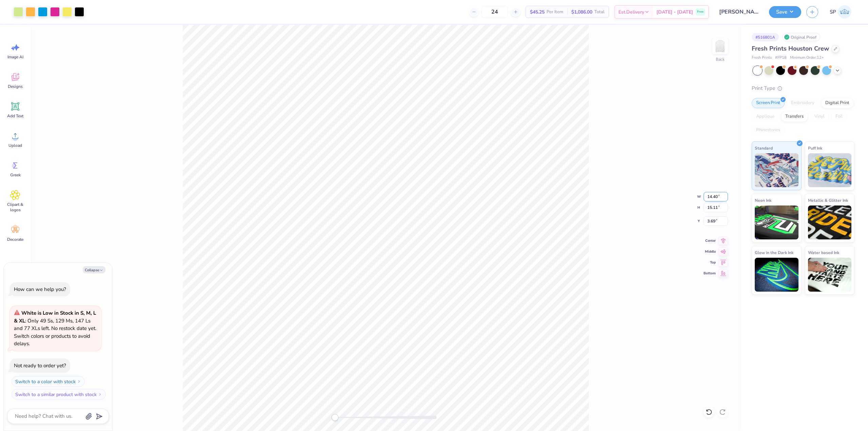 This screenshot has height=431, width=868. Describe the element at coordinates (16, 239) in the screenshot. I see `span: Decorate` at that location.